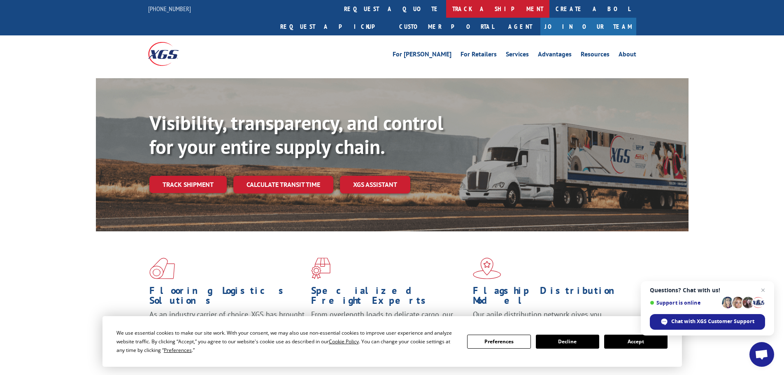 This screenshot has width=784, height=375. What do you see at coordinates (343, 341) in the screenshot?
I see `span: Cookie Policy` at bounding box center [343, 341].